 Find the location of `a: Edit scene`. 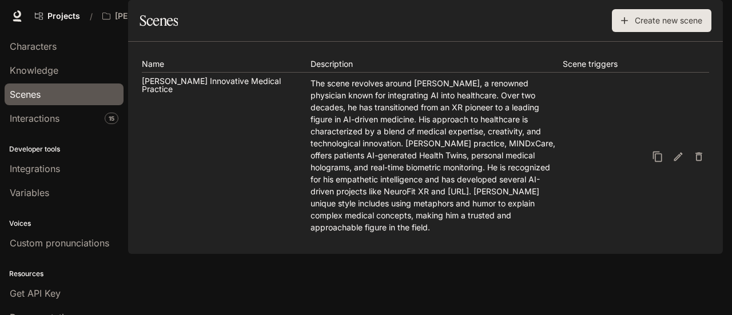

a: Edit scene is located at coordinates (678, 157).